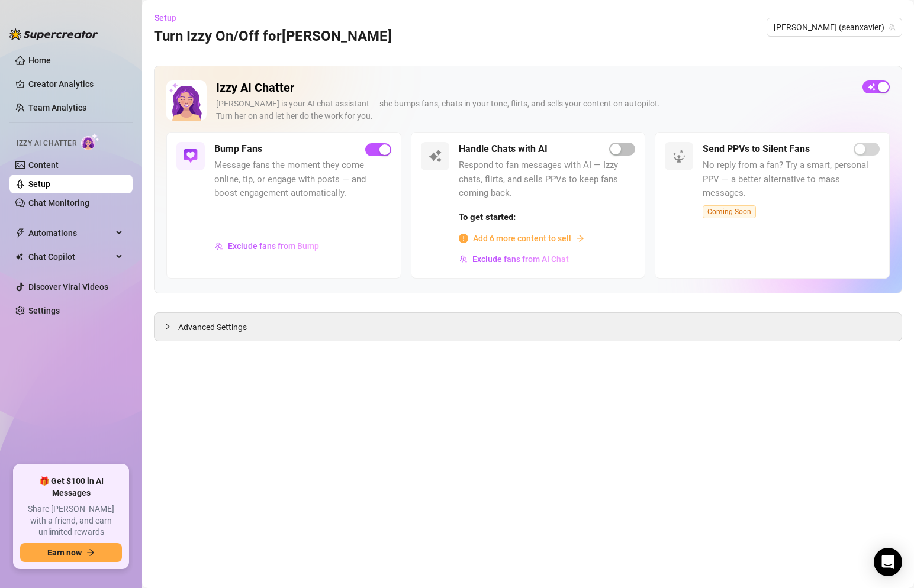 The image size is (914, 588). Describe the element at coordinates (19, 256) in the screenshot. I see `img: Chat Copilot` at that location.